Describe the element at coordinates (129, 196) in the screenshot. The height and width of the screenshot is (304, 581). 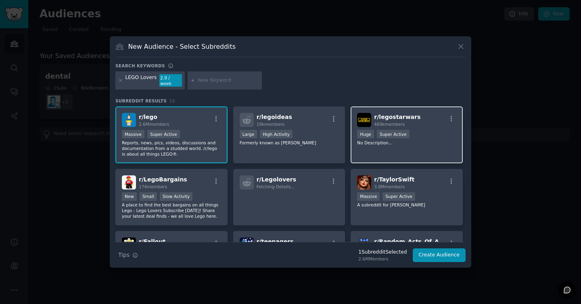
I see `div: New` at that location.